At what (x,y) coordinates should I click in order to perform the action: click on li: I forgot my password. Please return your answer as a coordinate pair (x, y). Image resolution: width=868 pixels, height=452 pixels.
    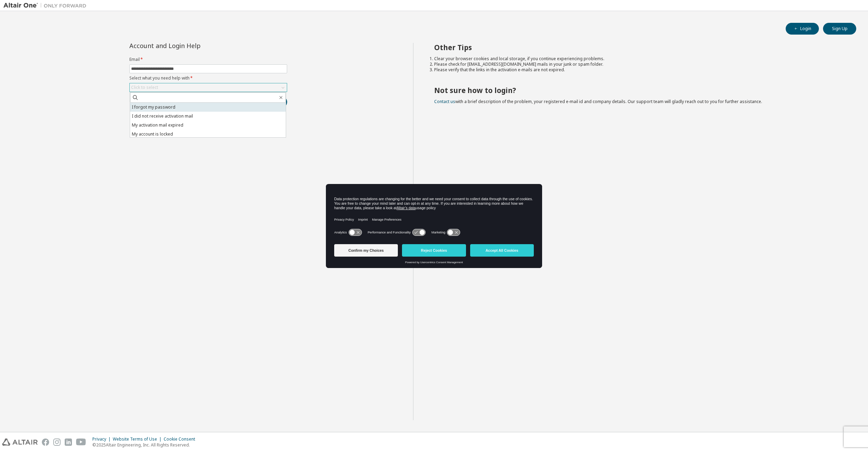
    Looking at the image, I should click on (208, 107).